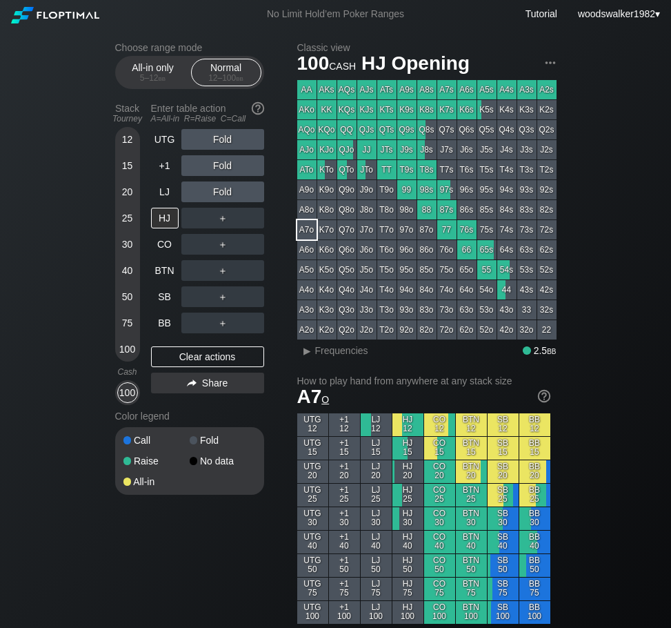 The width and height of the screenshot is (671, 628). Describe the element at coordinates (307, 110) in the screenshot. I see `div: AKo` at that location.